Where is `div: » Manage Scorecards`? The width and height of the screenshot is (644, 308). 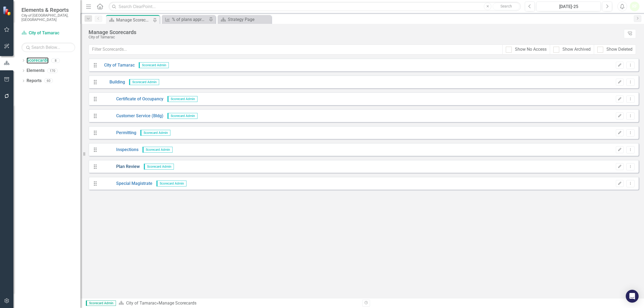
div: » Manage Scorecards is located at coordinates (238, 303).